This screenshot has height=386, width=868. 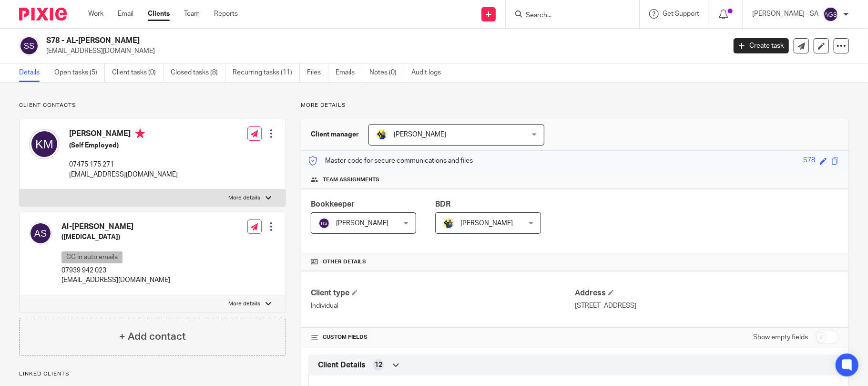 I want to click on p: Individual, so click(x=443, y=306).